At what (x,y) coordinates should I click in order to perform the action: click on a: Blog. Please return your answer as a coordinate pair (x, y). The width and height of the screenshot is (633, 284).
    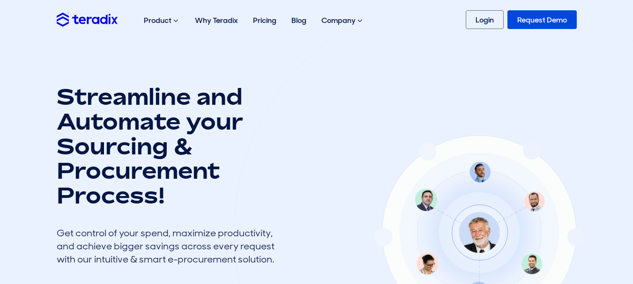
    Looking at the image, I should click on (299, 20).